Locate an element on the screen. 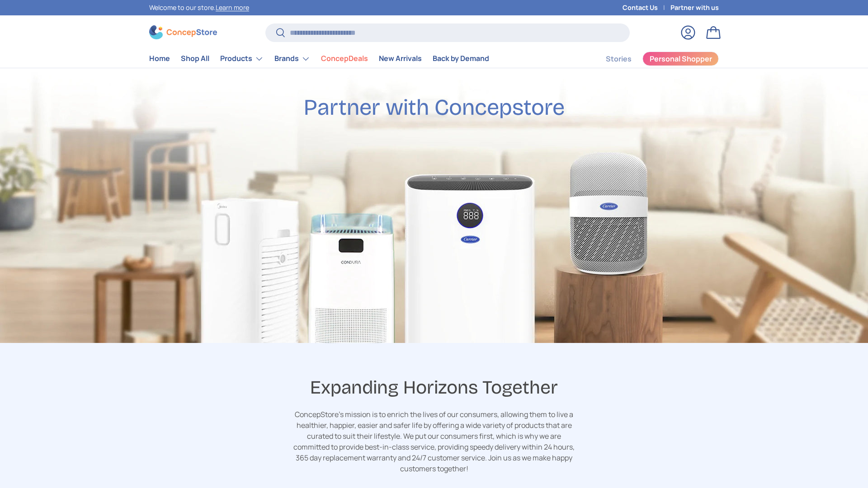  a: Brands is located at coordinates (292, 59).